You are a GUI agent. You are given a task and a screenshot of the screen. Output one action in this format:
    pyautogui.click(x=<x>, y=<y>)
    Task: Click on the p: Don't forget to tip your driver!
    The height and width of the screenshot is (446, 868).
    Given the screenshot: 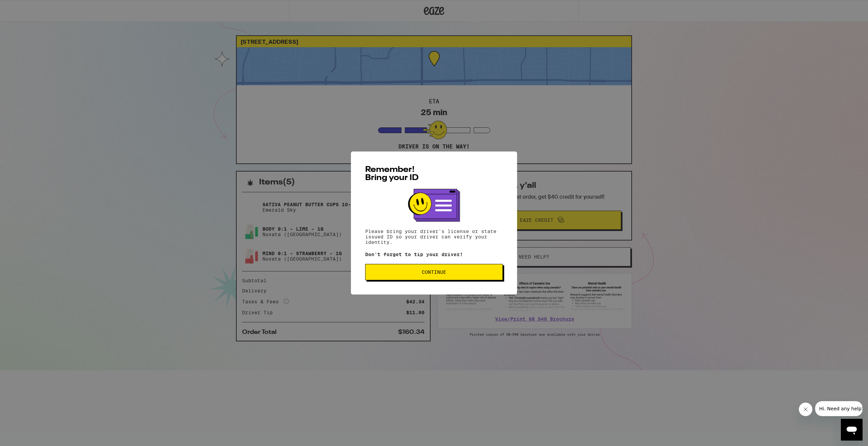 What is the action you would take?
    pyautogui.click(x=434, y=254)
    